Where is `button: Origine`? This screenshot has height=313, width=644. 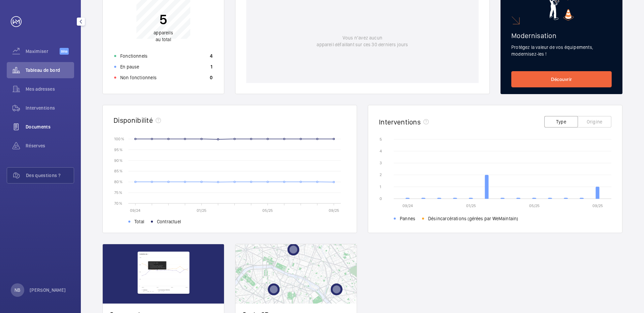 button: Origine is located at coordinates (594, 122).